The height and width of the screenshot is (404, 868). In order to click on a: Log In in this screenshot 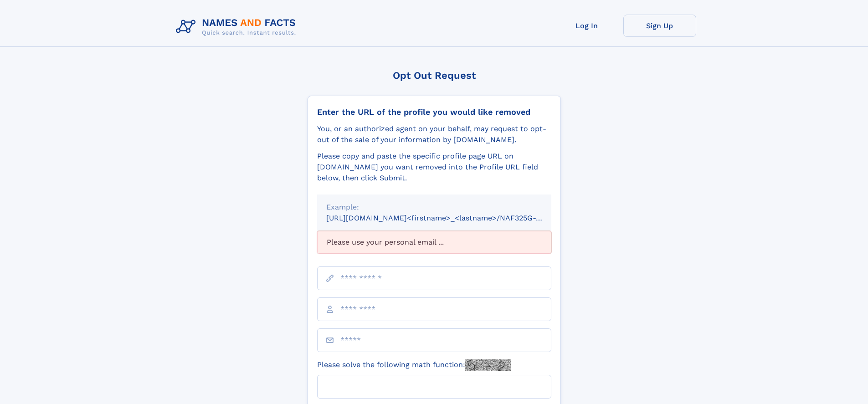, I will do `click(587, 26)`.